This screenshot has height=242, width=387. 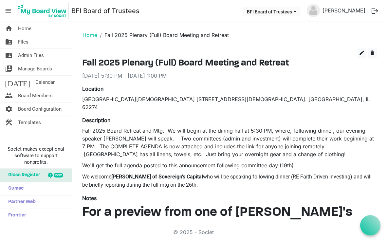 I want to click on a: BFI Board of Trustees, so click(x=105, y=11).